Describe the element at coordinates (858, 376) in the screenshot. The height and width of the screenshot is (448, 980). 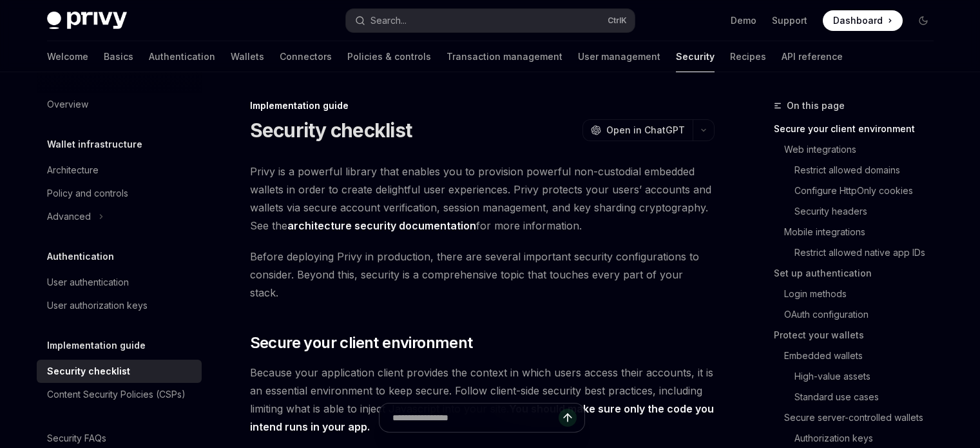
I see `a: High-value assets` at that location.